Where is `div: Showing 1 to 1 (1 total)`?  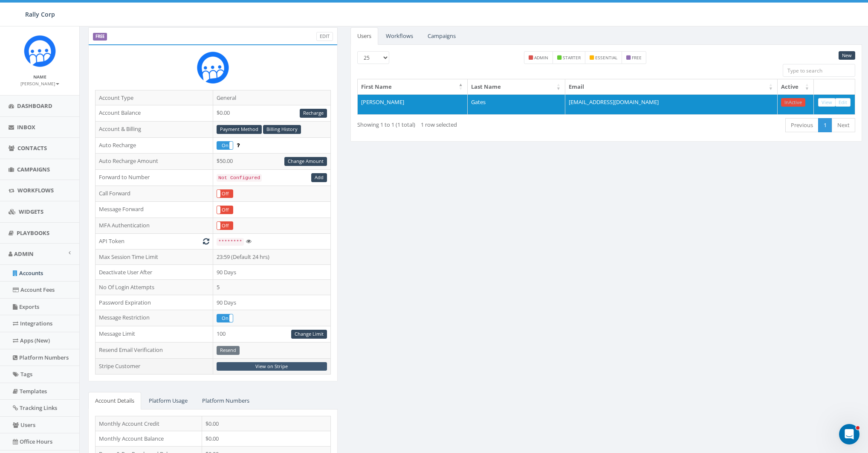 div: Showing 1 to 1 (1 total) is located at coordinates (457, 123).